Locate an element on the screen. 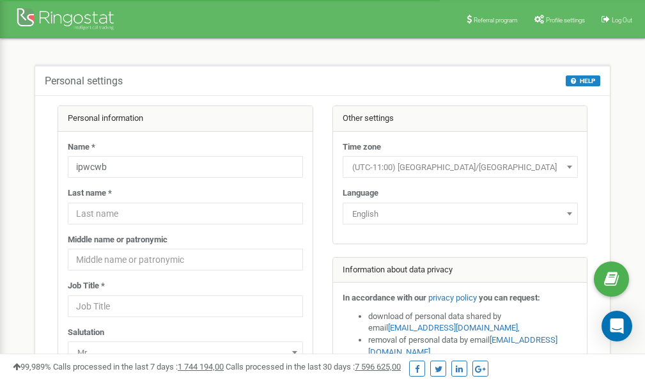 This screenshot has width=645, height=383. li: download of personal data shared by email , is located at coordinates (473, 322).